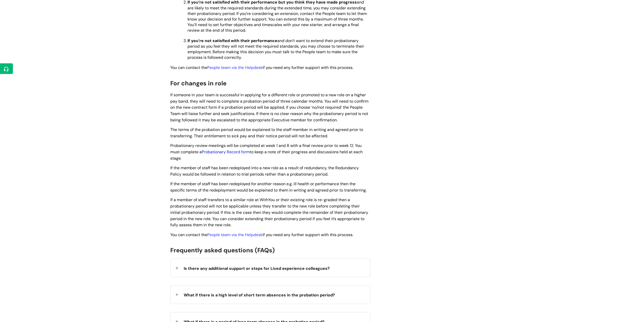 The image size is (644, 322). Describe the element at coordinates (269, 108) in the screenshot. I see `span: If someone in your team is successful in applying for a different role or promoted to a new role ...` at that location.